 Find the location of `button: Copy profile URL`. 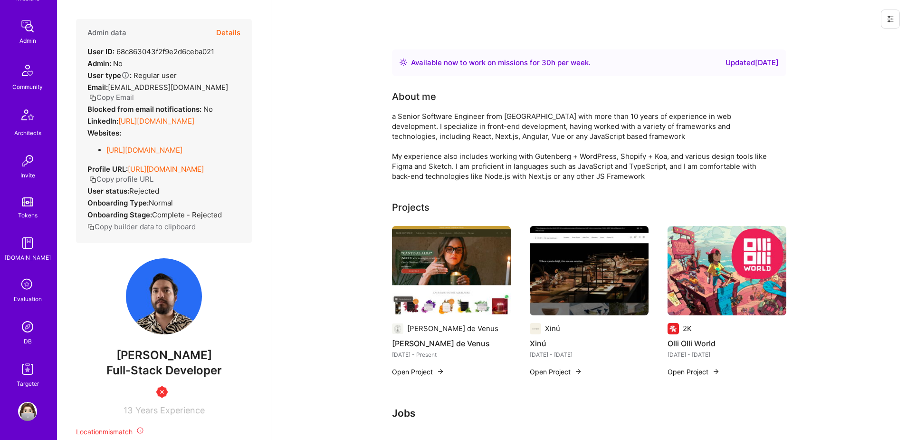

button: Copy profile URL is located at coordinates (121, 179).